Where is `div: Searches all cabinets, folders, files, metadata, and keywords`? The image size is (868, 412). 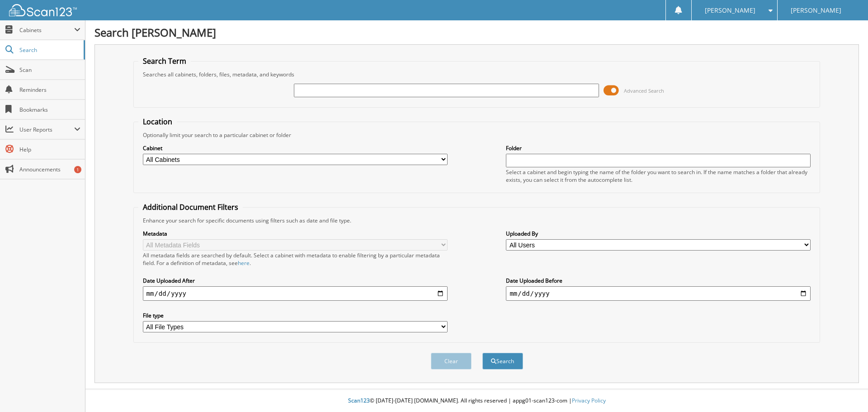 div: Searches all cabinets, folders, files, metadata, and keywords is located at coordinates (477, 74).